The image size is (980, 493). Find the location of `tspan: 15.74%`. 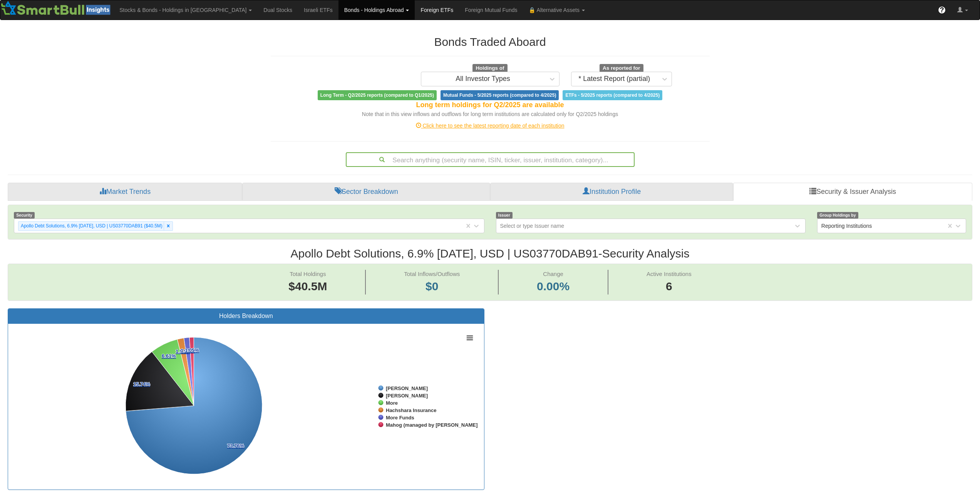

tspan: 15.74% is located at coordinates (142, 384).